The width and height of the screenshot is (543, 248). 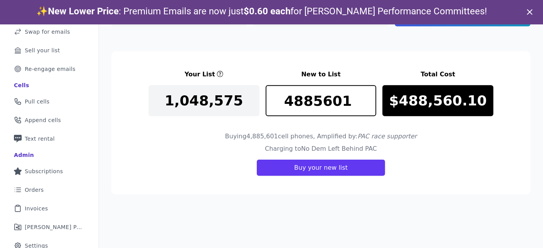 I want to click on a: Orders, so click(x=49, y=190).